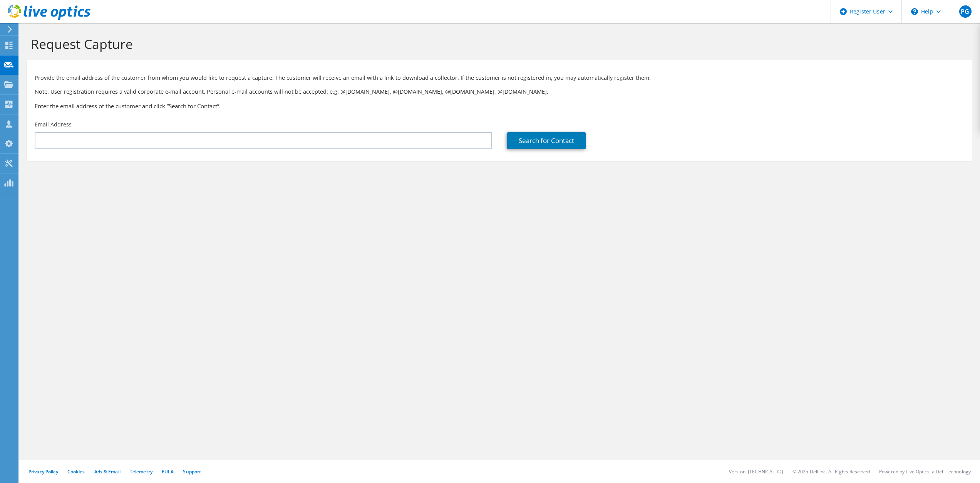 This screenshot has width=980, height=483. I want to click on label: Email Address, so click(53, 124).